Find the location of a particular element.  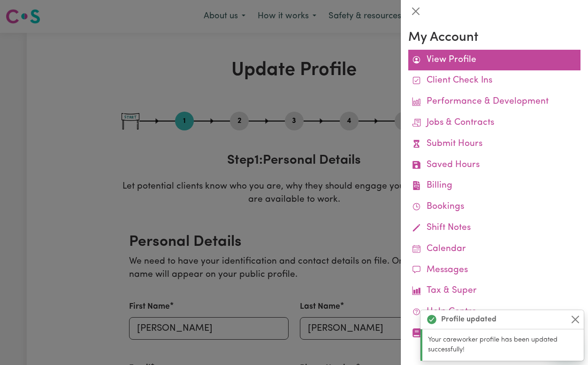

a: Learning Hub is located at coordinates (494, 333).